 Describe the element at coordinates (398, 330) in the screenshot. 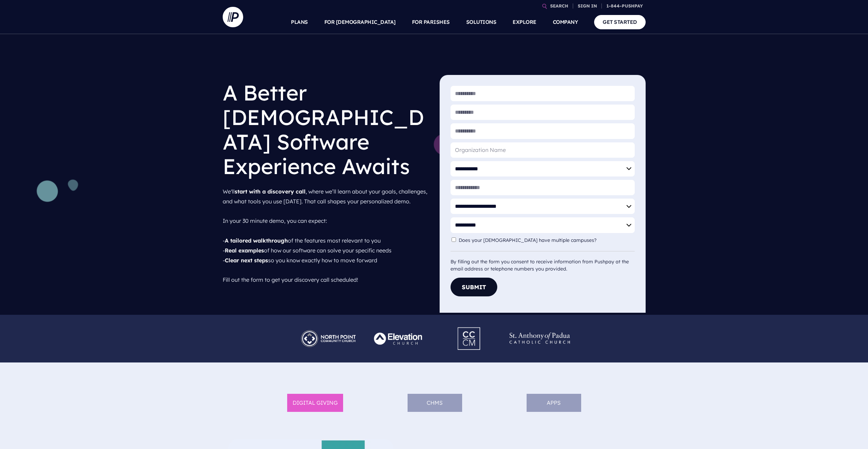

I see `picture: Pushpay_Logo__Elevation` at that location.